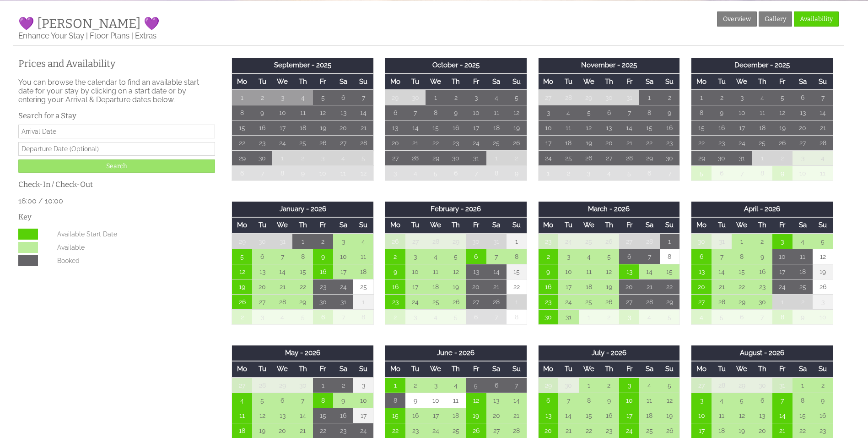  Describe the element at coordinates (650, 128) in the screenshot. I see `td: 15` at that location.